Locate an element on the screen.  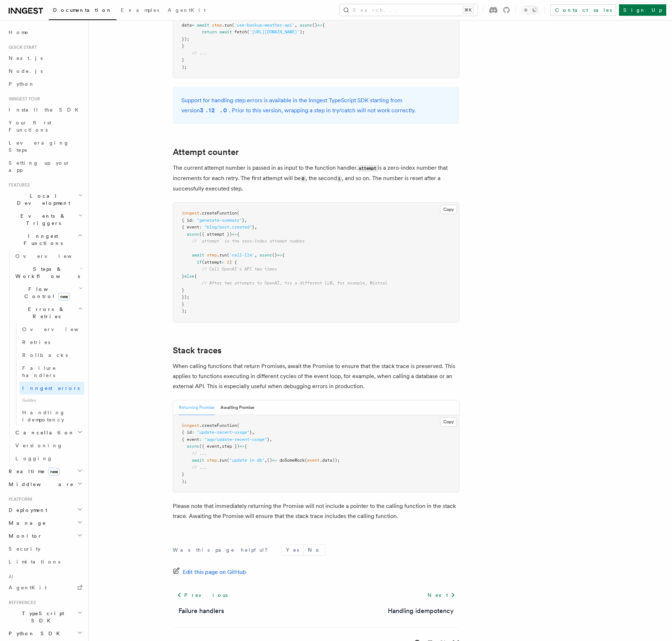
span: Security is located at coordinates (24, 549).